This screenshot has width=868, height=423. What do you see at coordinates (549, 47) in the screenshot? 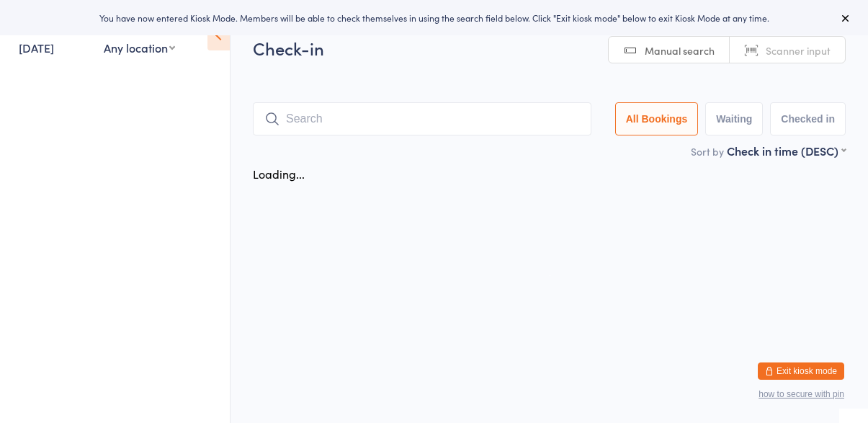
I see `h2: Check-in` at bounding box center [549, 47].